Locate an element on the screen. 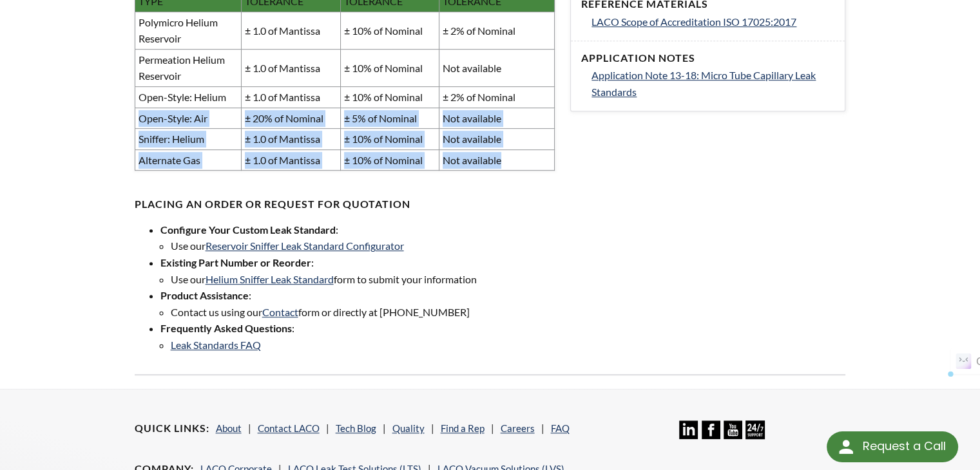 This screenshot has height=470, width=980. strong: Existing Part Number or Reorder is located at coordinates (235, 263).